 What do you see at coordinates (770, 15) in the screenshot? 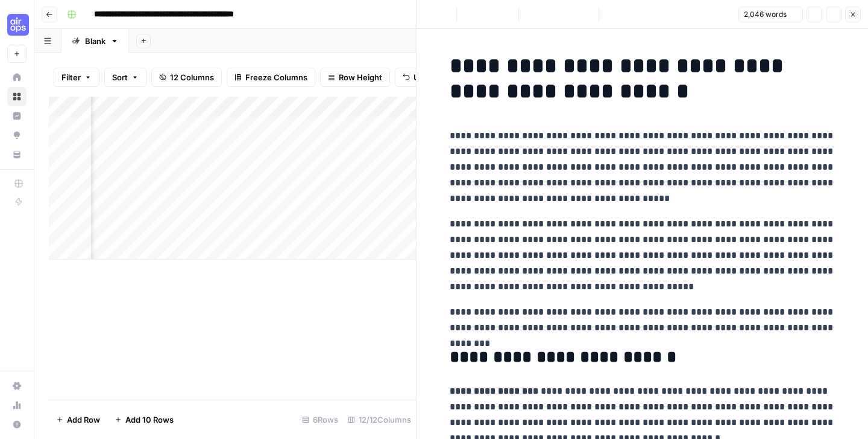
I see `button: 2,046 words` at bounding box center [770, 15].